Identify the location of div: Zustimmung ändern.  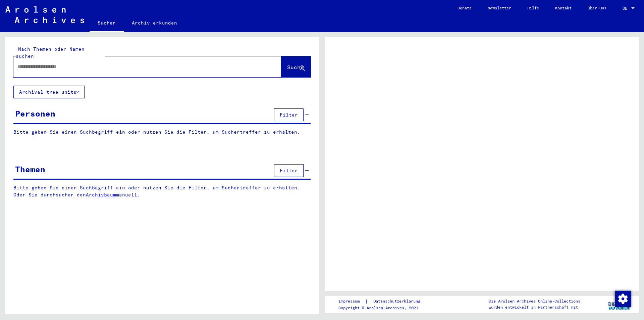
(623, 299).